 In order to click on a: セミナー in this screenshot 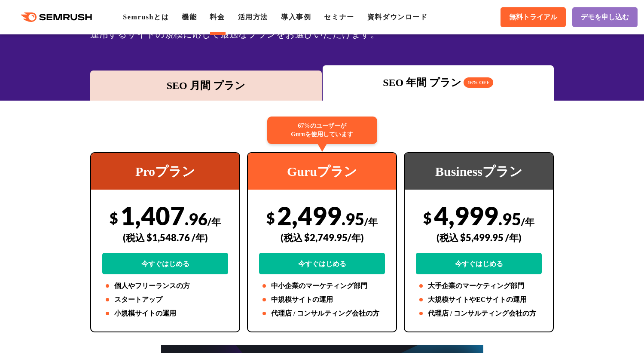, I will do `click(339, 17)`.